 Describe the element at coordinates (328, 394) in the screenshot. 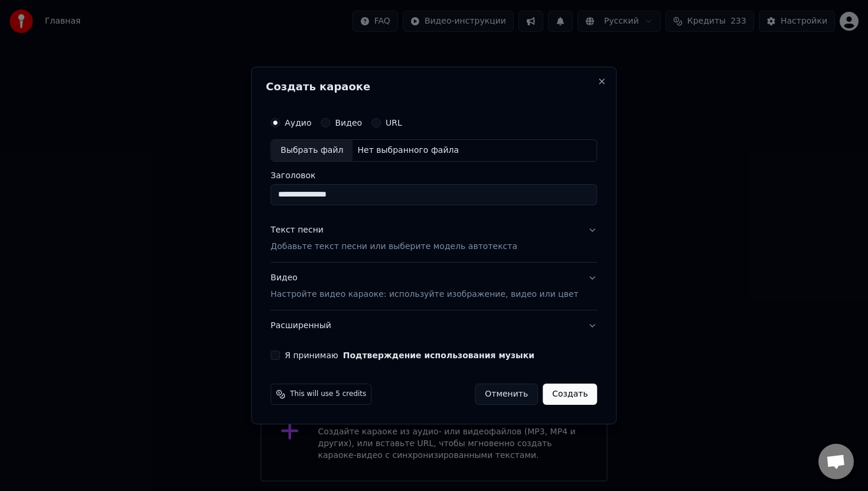

I see `span: This will use 5 credits` at that location.